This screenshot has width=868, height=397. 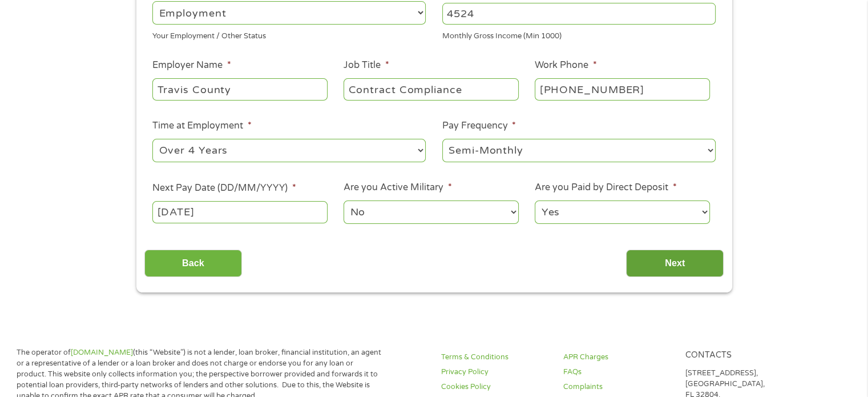 I want to click on a: APR Charges, so click(x=617, y=357).